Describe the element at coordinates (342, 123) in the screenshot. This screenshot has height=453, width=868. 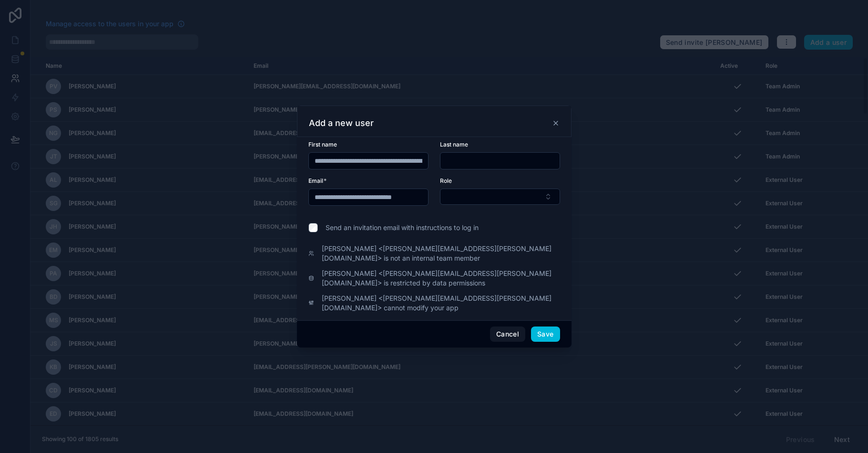
I see `h3: Add a new user` at that location.